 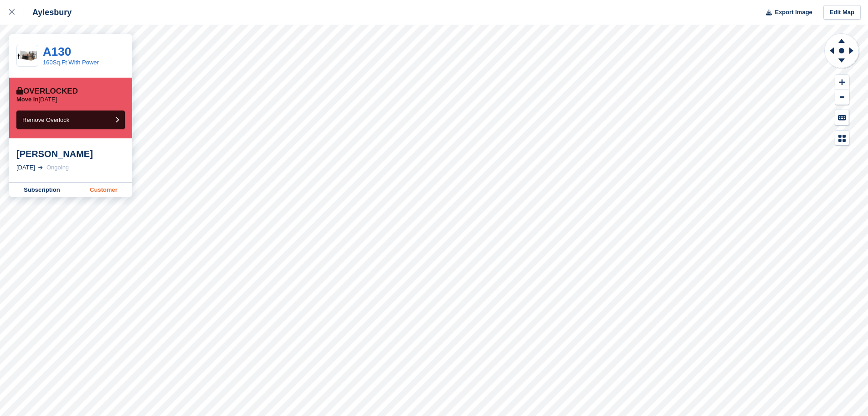 I want to click on a: Subscription, so click(x=42, y=190).